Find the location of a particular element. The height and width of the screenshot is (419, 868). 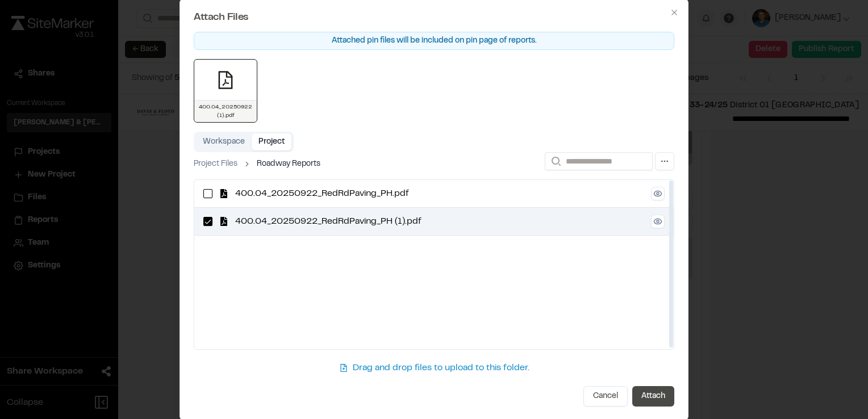

div: 400.04_20250922_RedRdPaving_PH.pdf400.04_20250922_RedRdPaving_PH (1).pdf is located at coordinates (434, 265).